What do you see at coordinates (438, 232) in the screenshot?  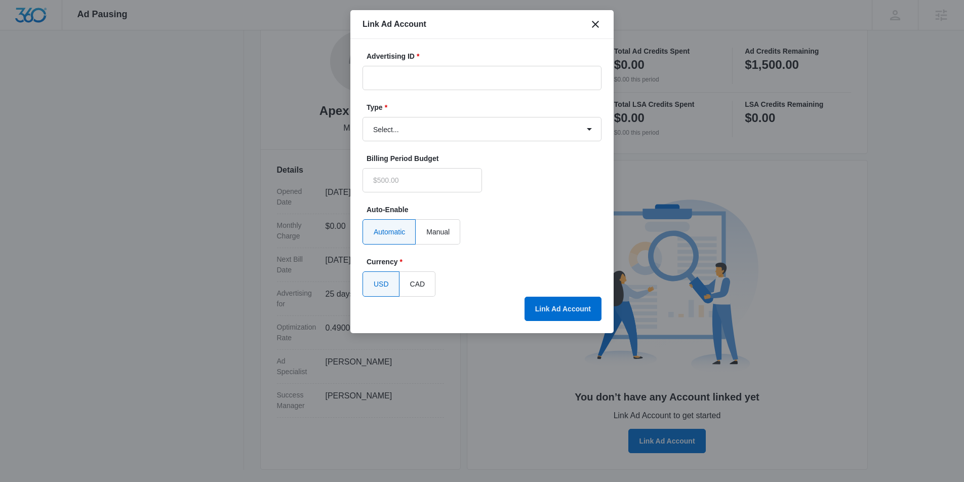 I see `label: Manual` at bounding box center [438, 232].